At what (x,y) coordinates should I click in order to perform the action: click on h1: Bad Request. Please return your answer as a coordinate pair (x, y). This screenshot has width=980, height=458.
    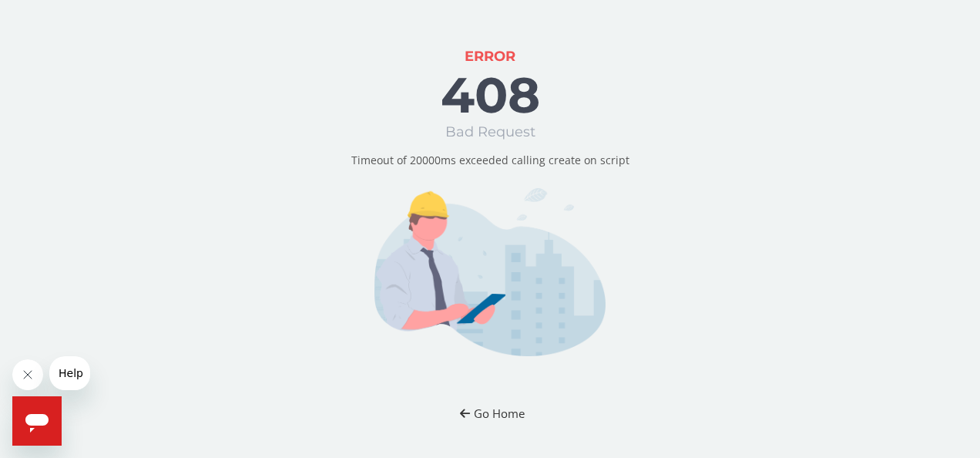
    Looking at the image, I should click on (490, 133).